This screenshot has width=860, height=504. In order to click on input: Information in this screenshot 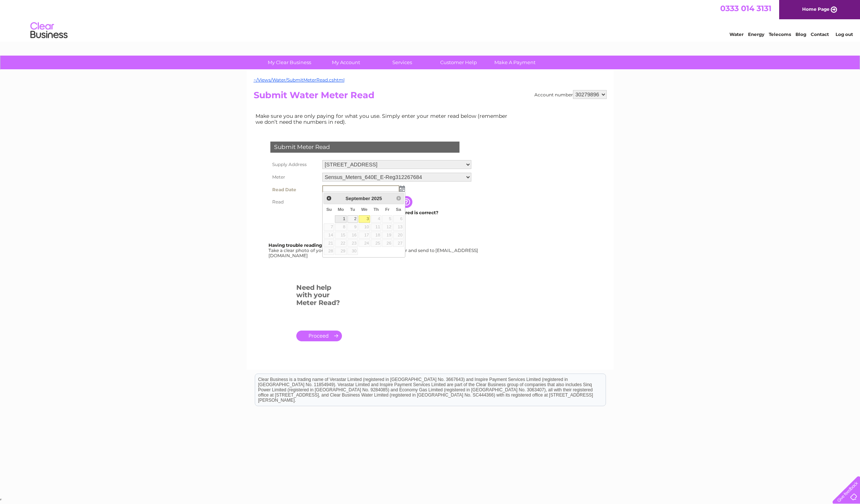, I will do `click(407, 202)`.